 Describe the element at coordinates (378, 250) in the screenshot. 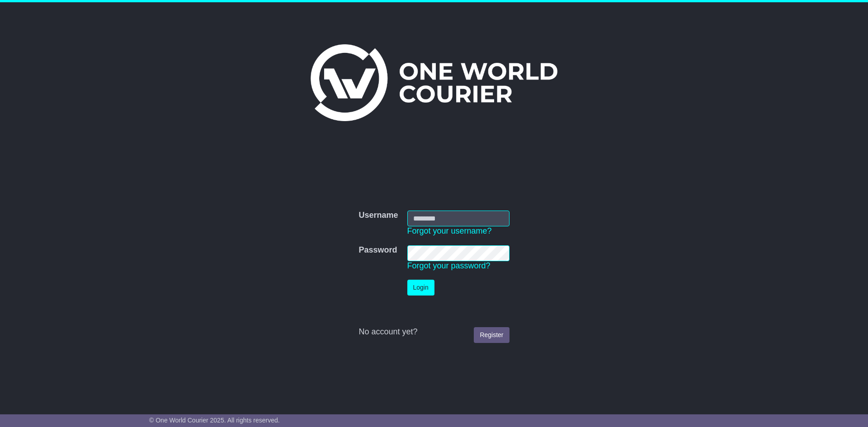

I see `label: Password` at that location.